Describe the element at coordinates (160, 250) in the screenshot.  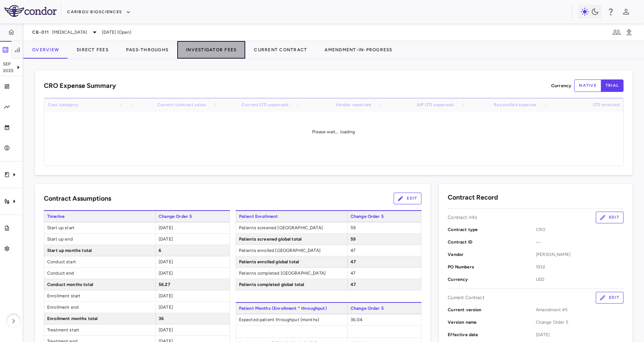
I see `span: 6` at that location.